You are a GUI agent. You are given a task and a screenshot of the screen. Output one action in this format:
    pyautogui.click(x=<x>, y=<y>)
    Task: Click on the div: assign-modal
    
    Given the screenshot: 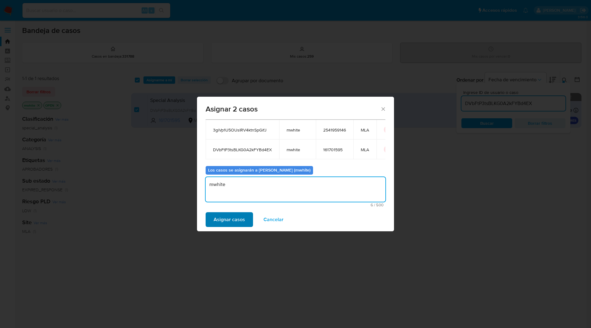 What is the action you would take?
    pyautogui.click(x=295, y=164)
    